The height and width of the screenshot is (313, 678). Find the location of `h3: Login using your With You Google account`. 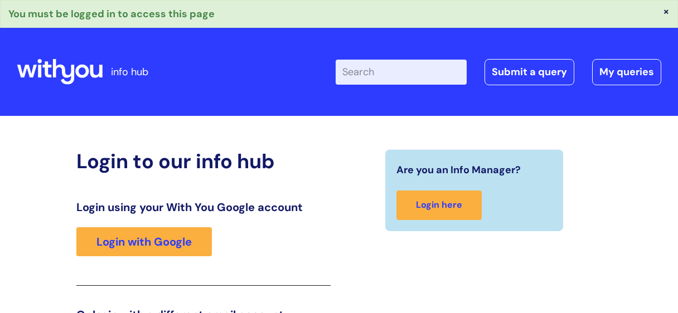

h3: Login using your With You Google account is located at coordinates (203, 207).